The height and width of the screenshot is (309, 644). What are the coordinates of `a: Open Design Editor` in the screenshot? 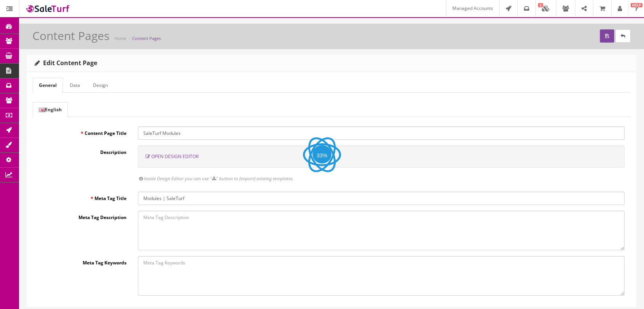 It's located at (172, 156).